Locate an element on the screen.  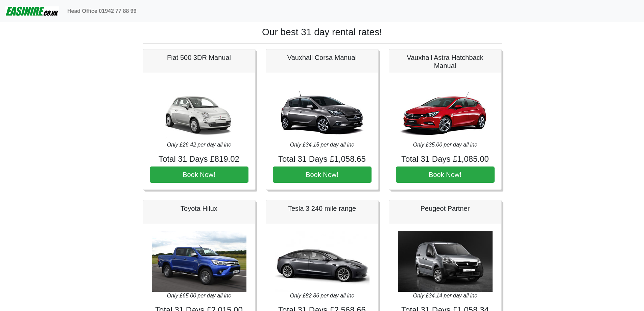
h5: Tesla 3 240 mile range is located at coordinates (322, 209).